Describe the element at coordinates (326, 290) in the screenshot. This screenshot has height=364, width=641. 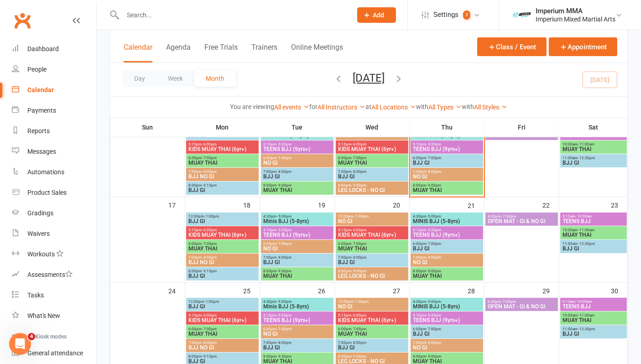
I see `div: 26` at that location.